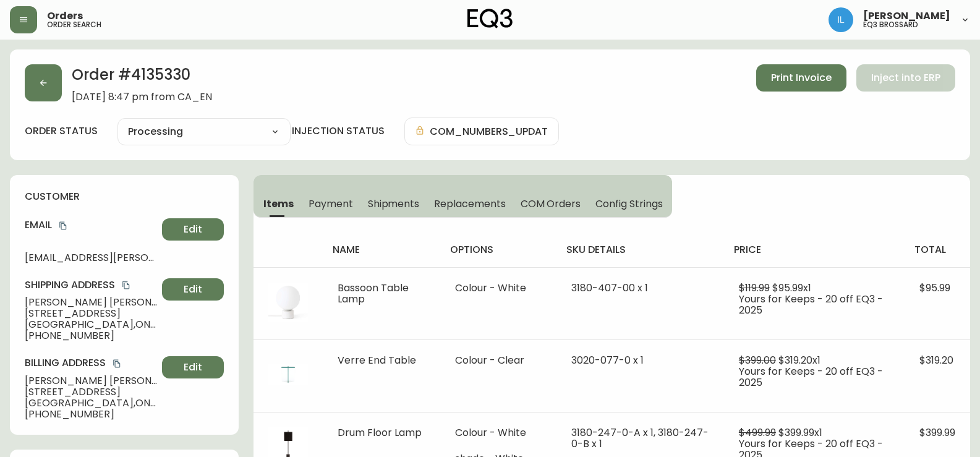 The width and height of the screenshot is (980, 457). I want to click on span: $95.99, so click(935, 288).